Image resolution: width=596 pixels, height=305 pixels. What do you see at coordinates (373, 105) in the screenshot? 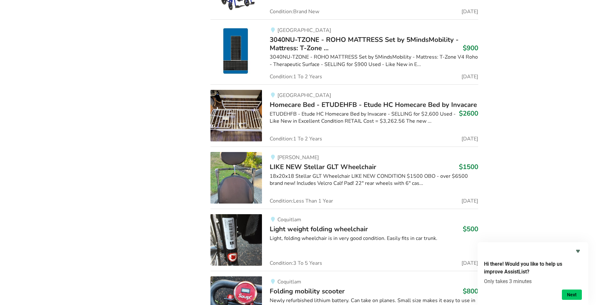
I see `span: Homecare Bed - ETUDEHFB - Etude HC Homecare Bed by Invacare` at bounding box center [373, 105].